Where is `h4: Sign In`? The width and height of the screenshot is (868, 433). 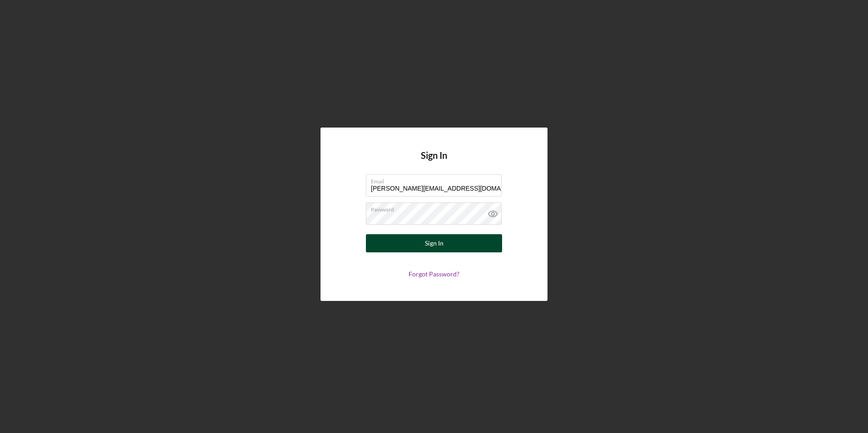
h4: Sign In is located at coordinates (434, 162).